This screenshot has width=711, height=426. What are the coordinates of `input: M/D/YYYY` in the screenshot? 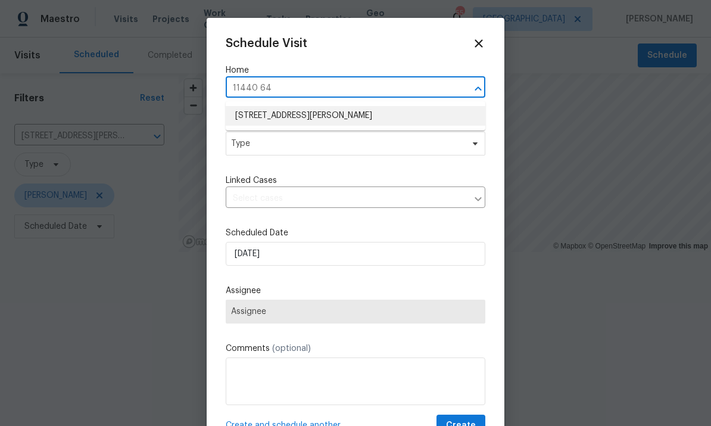 It's located at (356, 254).